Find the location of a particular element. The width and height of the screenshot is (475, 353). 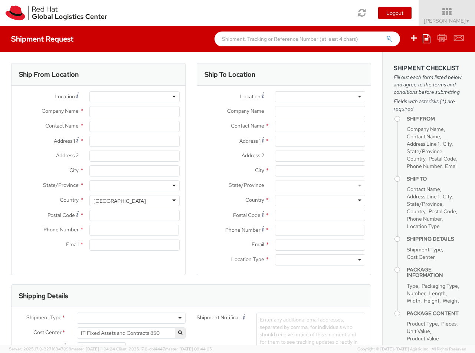

span: Packaging Type is located at coordinates (440, 286).